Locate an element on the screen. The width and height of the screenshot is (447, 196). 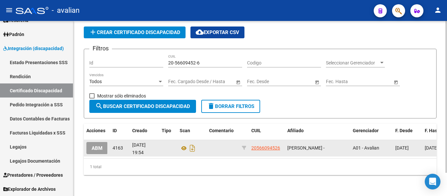
datatable-header-cell: ID is located at coordinates (120, 131).